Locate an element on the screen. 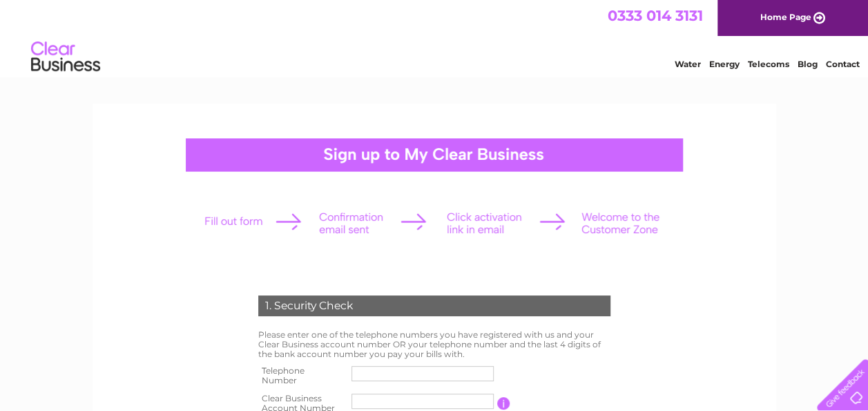  a: Water is located at coordinates (688, 63).